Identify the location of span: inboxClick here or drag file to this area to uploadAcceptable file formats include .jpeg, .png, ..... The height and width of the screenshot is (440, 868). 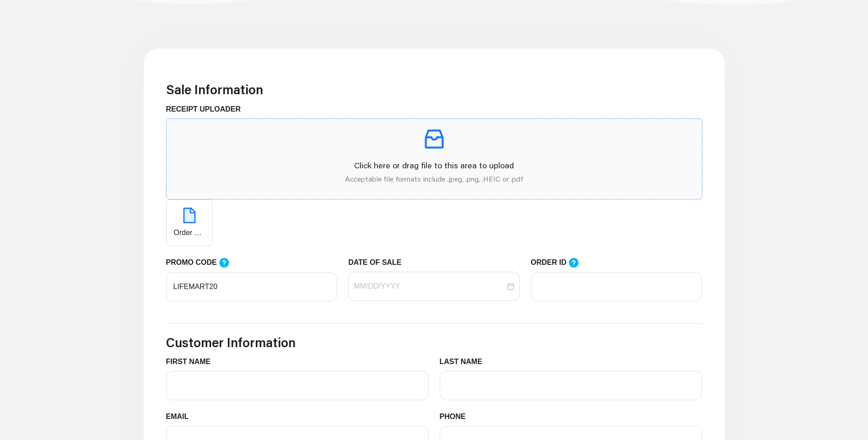
(434, 159).